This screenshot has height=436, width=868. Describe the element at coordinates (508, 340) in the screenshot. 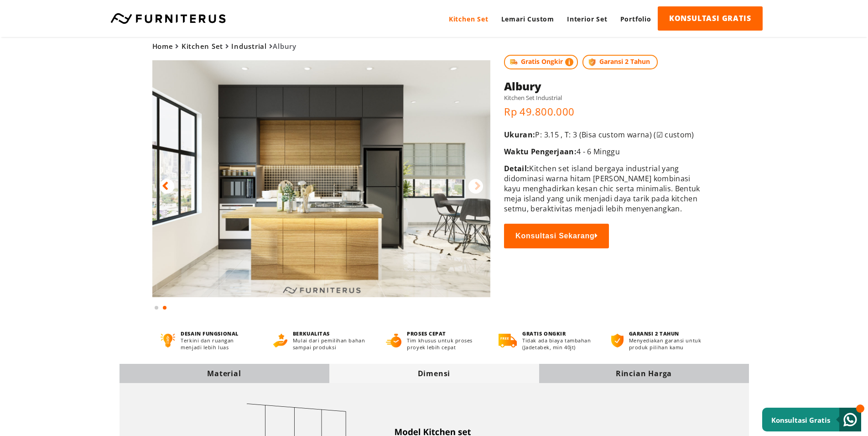

I see `img: gratis-ongkir.png` at that location.